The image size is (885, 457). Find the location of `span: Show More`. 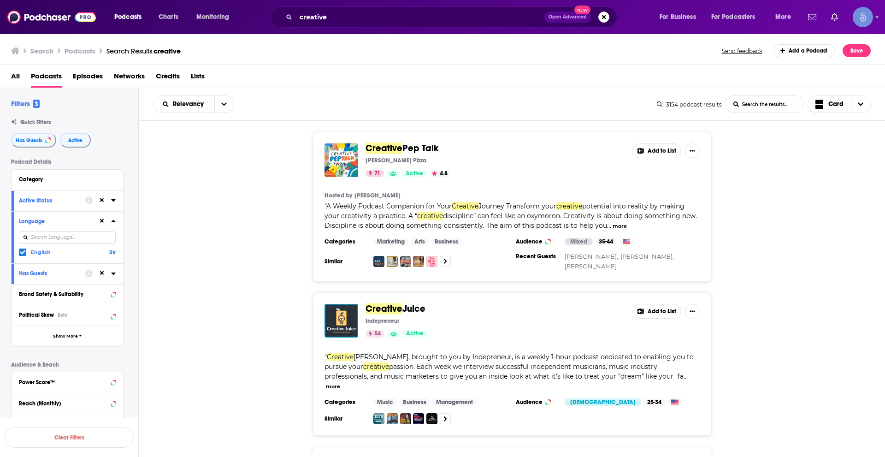

span: Show More is located at coordinates (65, 336).